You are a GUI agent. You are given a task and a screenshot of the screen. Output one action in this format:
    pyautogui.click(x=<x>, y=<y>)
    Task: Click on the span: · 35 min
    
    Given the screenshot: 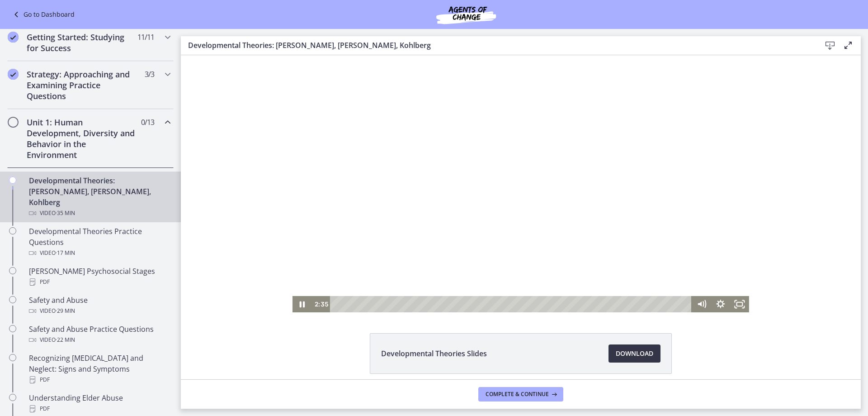 What is the action you would take?
    pyautogui.click(x=65, y=213)
    